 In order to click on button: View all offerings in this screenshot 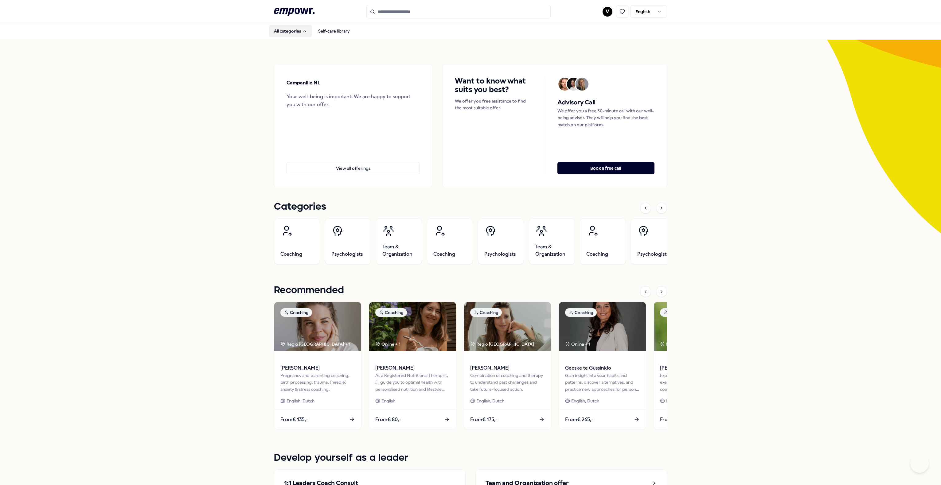, I will do `click(353, 168)`.